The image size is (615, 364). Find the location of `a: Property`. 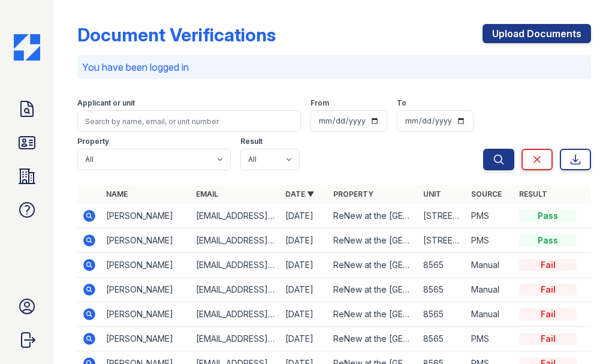

a: Property is located at coordinates (353, 193).